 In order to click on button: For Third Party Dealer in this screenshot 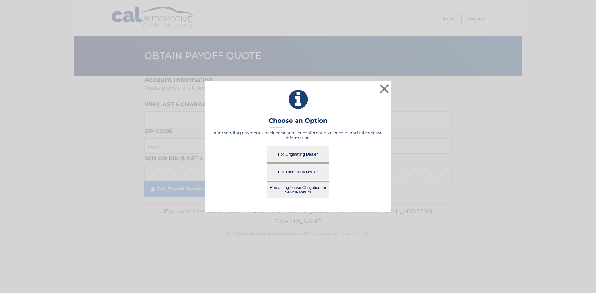, I will do `click(298, 172)`.